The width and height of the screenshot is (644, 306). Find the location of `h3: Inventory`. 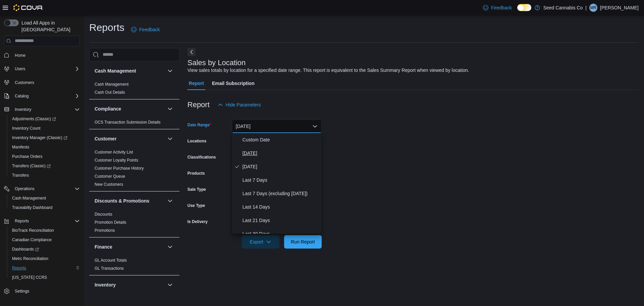

h3: Inventory is located at coordinates (105, 285).